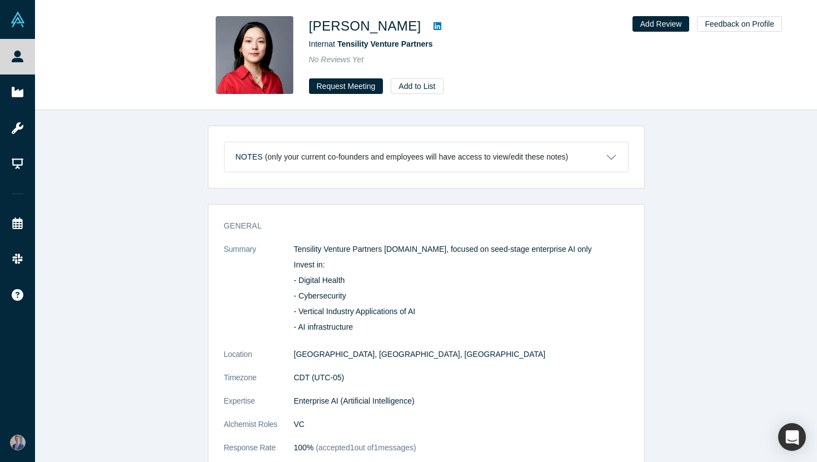 This screenshot has width=817, height=462. What do you see at coordinates (259, 430) in the screenshot?
I see `dt: Alchemist Roles` at bounding box center [259, 430].